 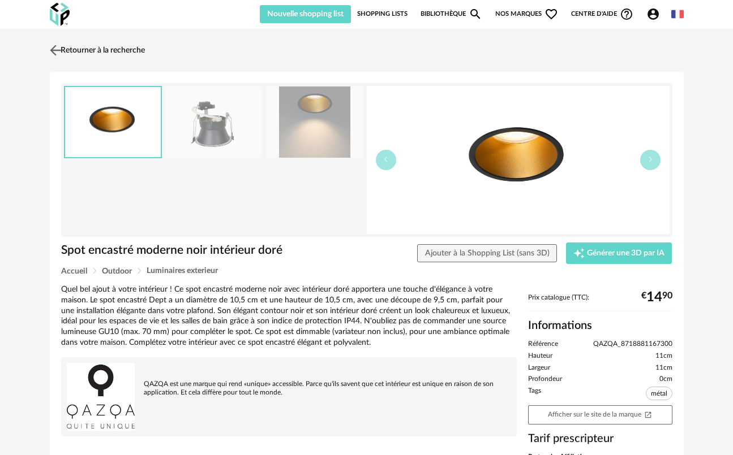 I want to click on img: brand logo, so click(x=101, y=397).